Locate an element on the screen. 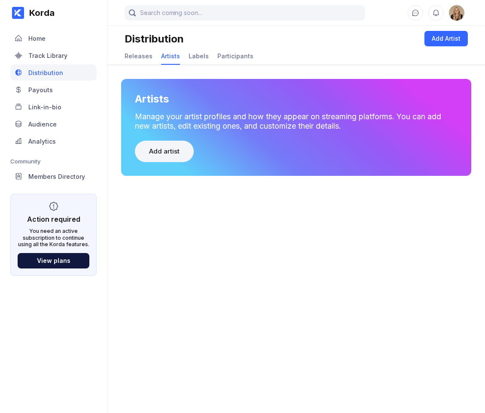 Image resolution: width=485 pixels, height=413 pixels. button: View plans is located at coordinates (53, 261).